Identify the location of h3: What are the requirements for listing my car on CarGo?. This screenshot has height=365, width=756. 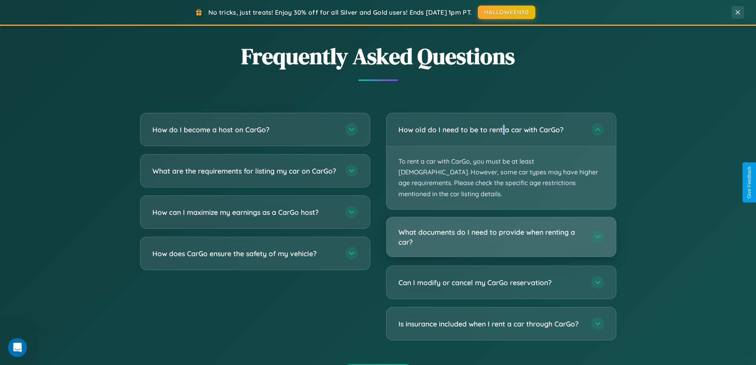
(245, 171).